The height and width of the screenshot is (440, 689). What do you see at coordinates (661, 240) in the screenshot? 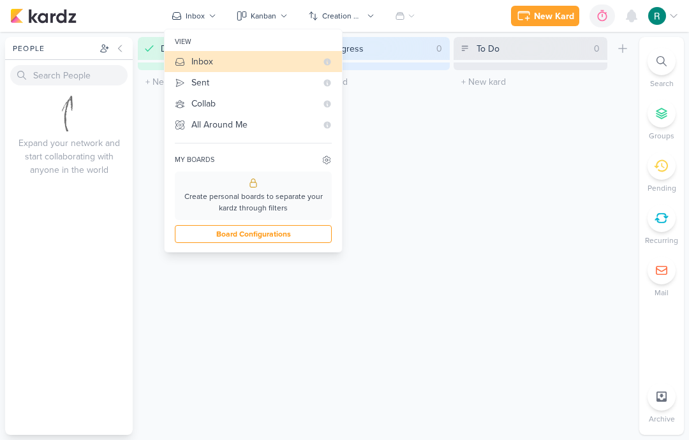
I see `p: Recurring` at bounding box center [661, 240].